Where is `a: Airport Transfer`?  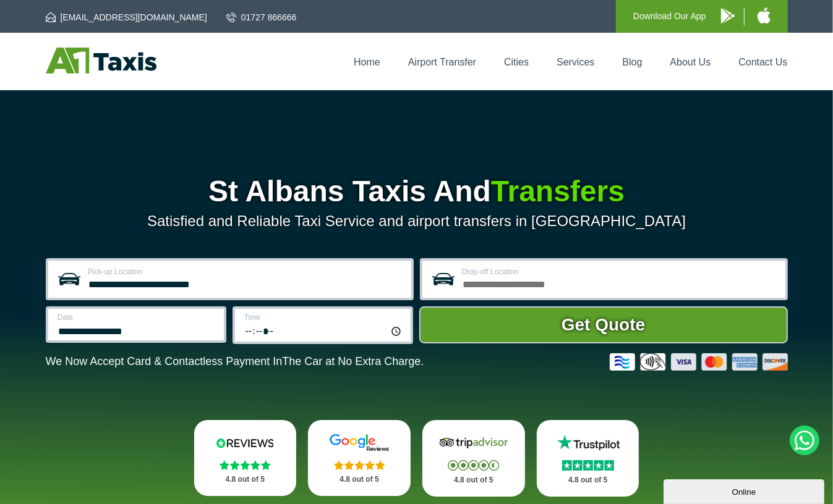 a: Airport Transfer is located at coordinates (442, 62).